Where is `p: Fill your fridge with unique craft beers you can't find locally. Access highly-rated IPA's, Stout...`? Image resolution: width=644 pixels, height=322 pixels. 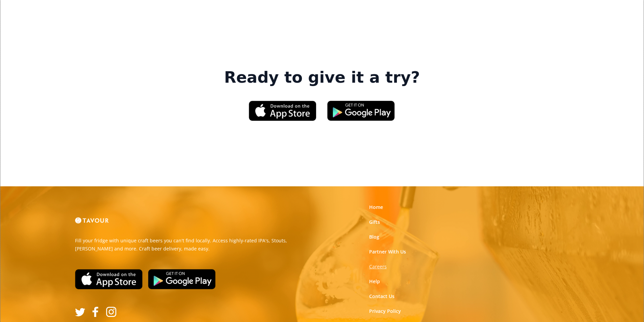 p: Fill your fridge with unique craft beers you can't find locally. Access highly-rated IPA's, Stout... is located at coordinates (196, 245).